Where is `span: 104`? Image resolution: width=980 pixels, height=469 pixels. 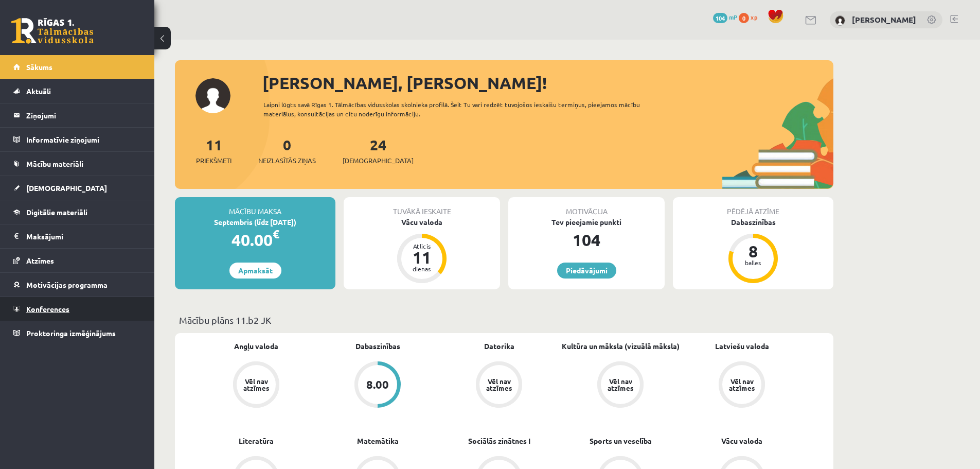 span: 104 is located at coordinates (720, 18).